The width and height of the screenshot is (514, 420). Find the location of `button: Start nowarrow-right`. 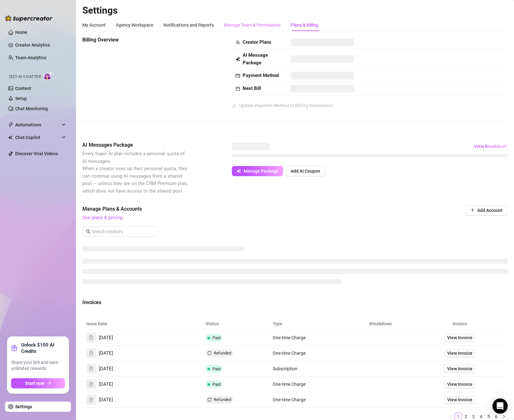

button: Start nowarrow-right is located at coordinates (38, 383).